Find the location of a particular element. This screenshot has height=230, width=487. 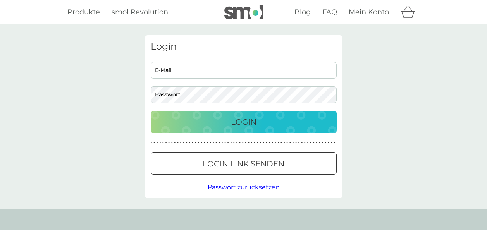

span: Mein Konto is located at coordinates (369, 12).